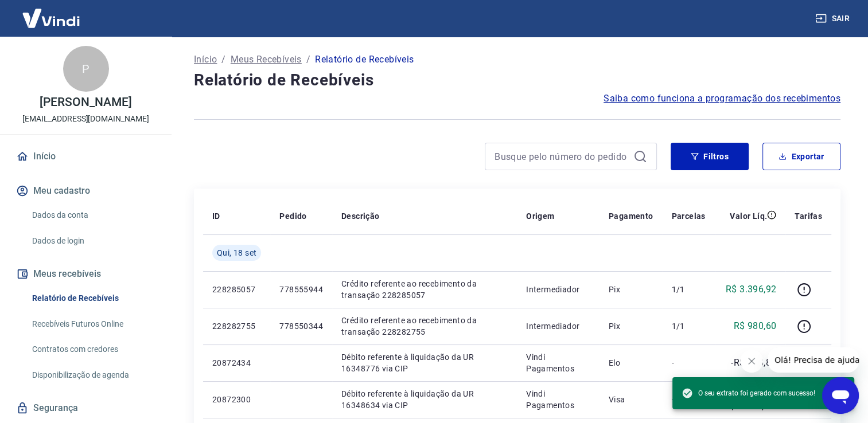 The height and width of the screenshot is (423, 868). I want to click on a: Recebíveis Futuros Online, so click(92, 324).